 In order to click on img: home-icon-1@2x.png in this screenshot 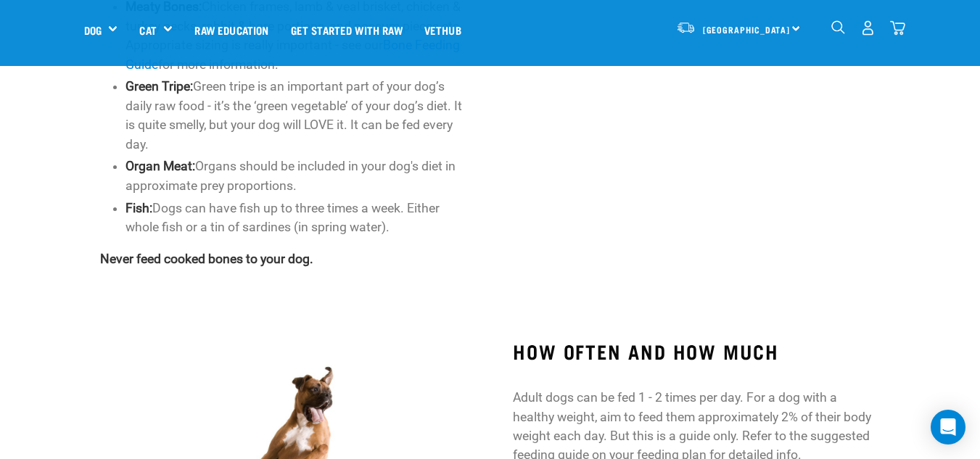, I will do `click(838, 27)`.